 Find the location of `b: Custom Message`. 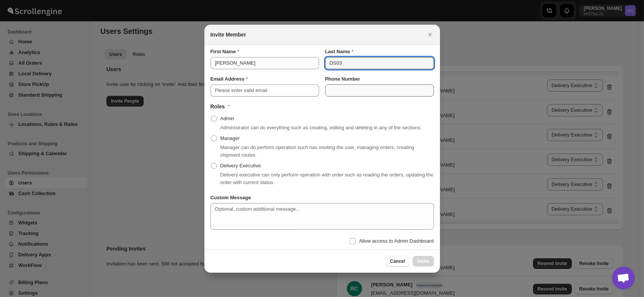

b: Custom Message is located at coordinates (231, 197).